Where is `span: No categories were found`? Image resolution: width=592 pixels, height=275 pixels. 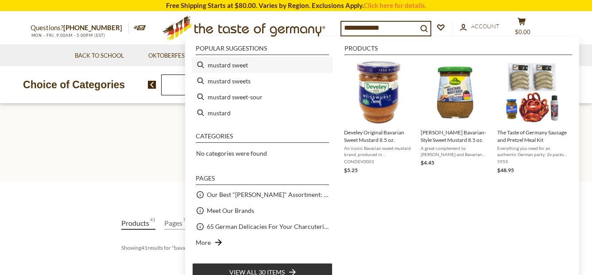 span: No categories were found is located at coordinates (232, 153).